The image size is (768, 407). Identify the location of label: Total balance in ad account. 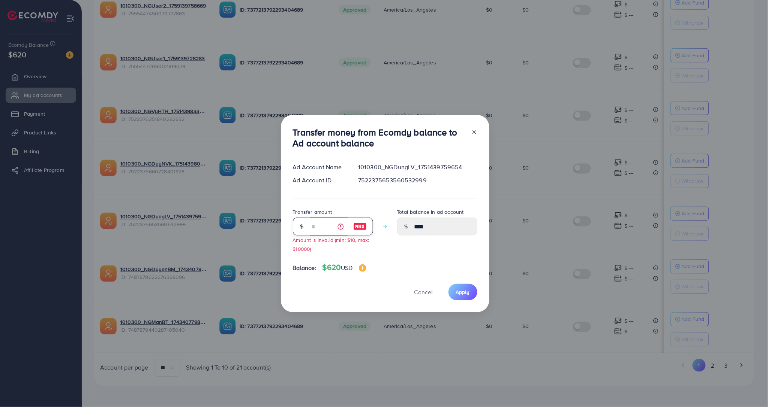
(430, 212).